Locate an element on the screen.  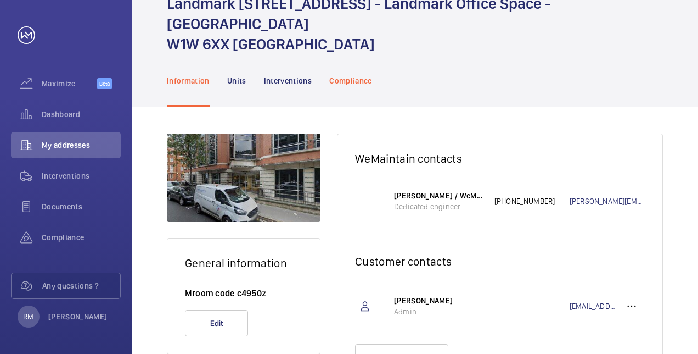
p: Units is located at coordinates (237, 81).